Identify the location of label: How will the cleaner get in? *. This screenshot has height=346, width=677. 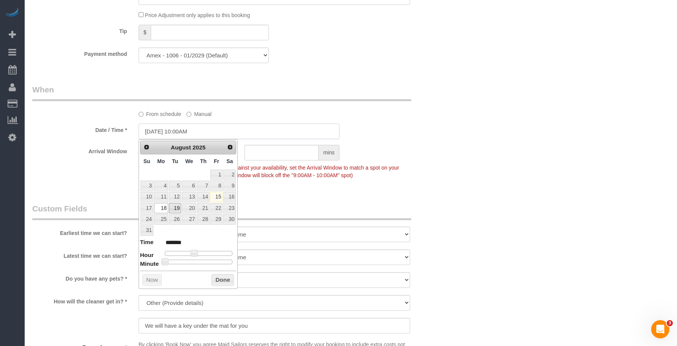
(80, 300).